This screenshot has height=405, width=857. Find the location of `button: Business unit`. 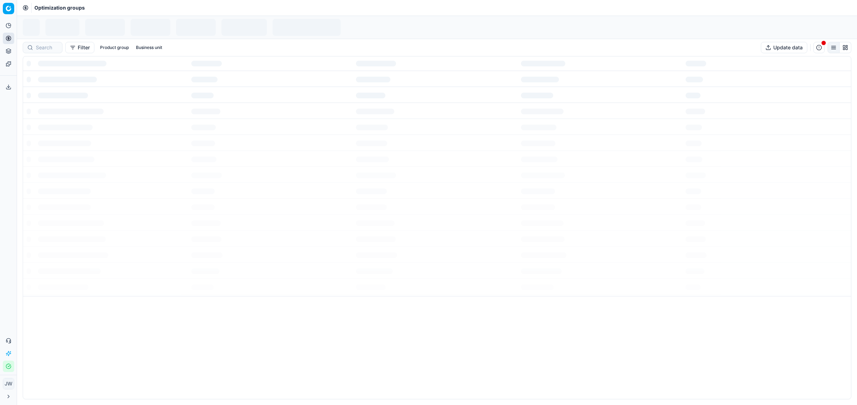

button: Business unit is located at coordinates (149, 48).